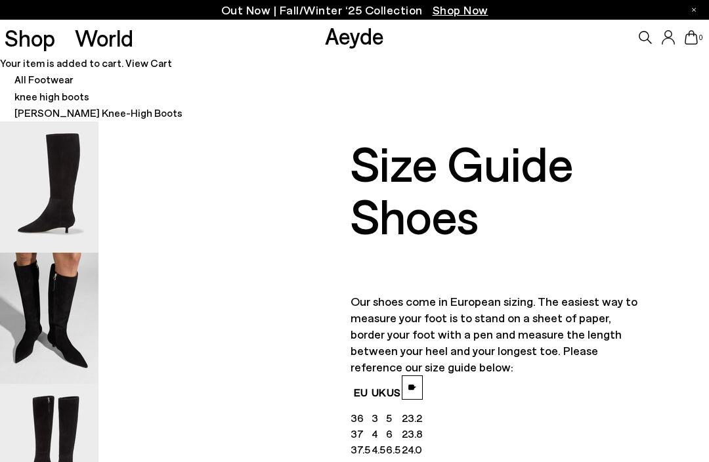 The image size is (709, 462). Describe the element at coordinates (412, 450) in the screenshot. I see `td: 24.0` at that location.